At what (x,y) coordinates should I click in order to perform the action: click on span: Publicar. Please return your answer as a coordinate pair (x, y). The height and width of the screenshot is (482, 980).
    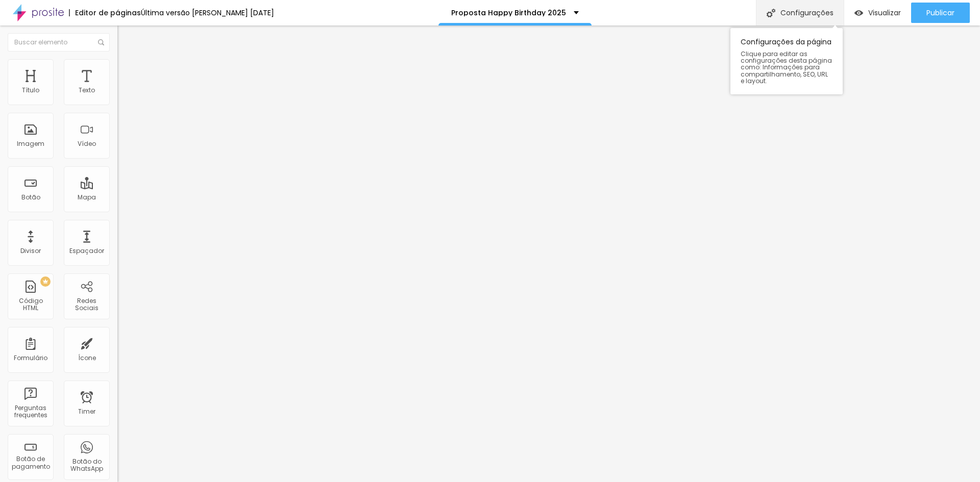
    Looking at the image, I should click on (941, 13).